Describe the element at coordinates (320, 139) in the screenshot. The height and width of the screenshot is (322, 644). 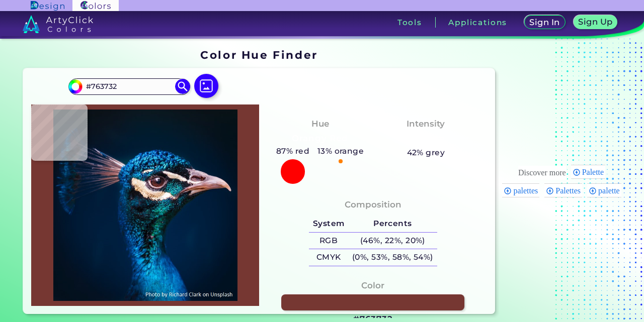
I see `h3: Orangy Red` at that location.